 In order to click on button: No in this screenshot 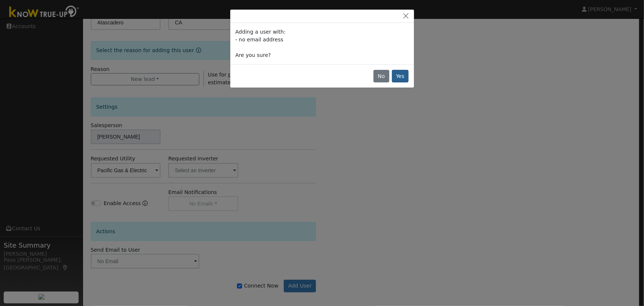, I will do `click(381, 76)`.